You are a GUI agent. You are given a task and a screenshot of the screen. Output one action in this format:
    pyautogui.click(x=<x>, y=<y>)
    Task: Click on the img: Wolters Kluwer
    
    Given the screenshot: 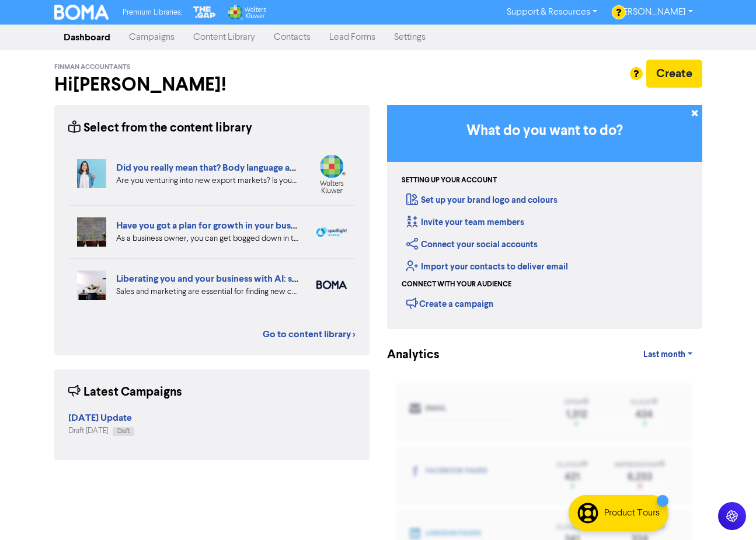 What is the action you would take?
    pyautogui.click(x=246, y=12)
    